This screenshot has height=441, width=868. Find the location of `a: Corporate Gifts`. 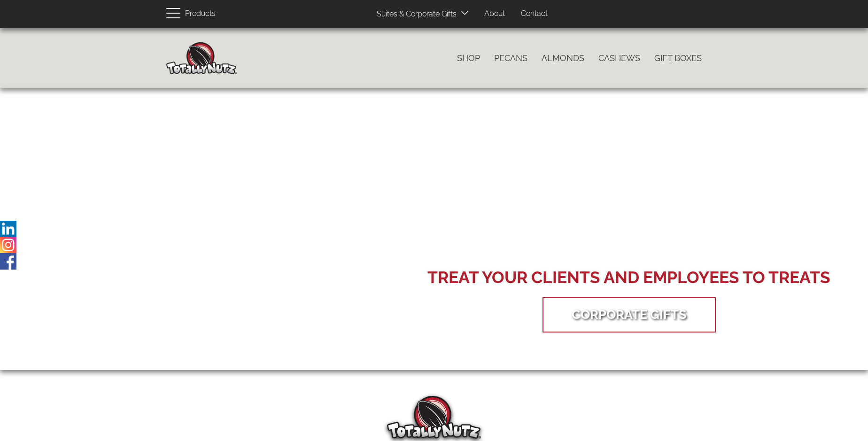

a: Corporate Gifts is located at coordinates (629, 315).